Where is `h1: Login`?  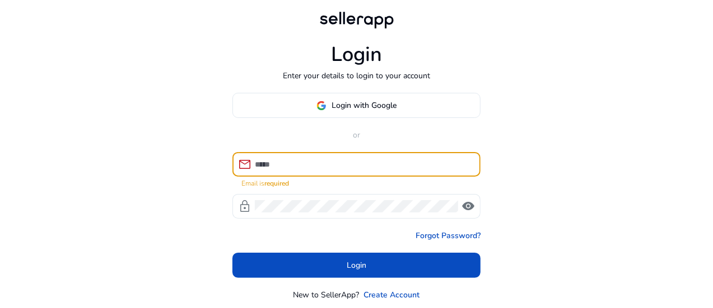
h1: Login is located at coordinates (356, 54).